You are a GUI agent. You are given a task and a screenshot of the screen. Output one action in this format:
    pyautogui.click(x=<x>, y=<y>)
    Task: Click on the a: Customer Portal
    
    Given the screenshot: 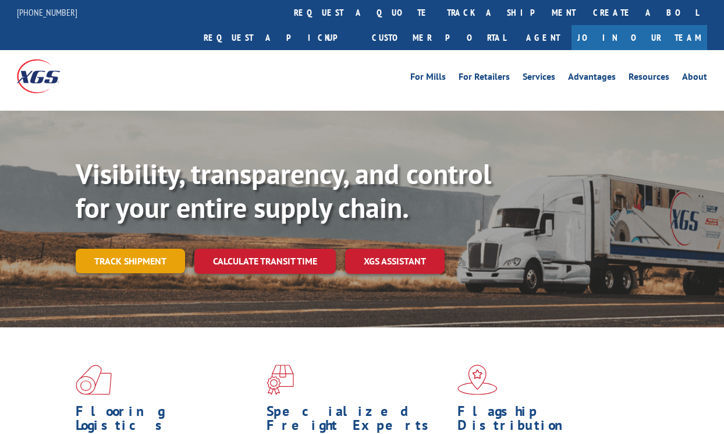 What is the action you would take?
    pyautogui.click(x=439, y=37)
    